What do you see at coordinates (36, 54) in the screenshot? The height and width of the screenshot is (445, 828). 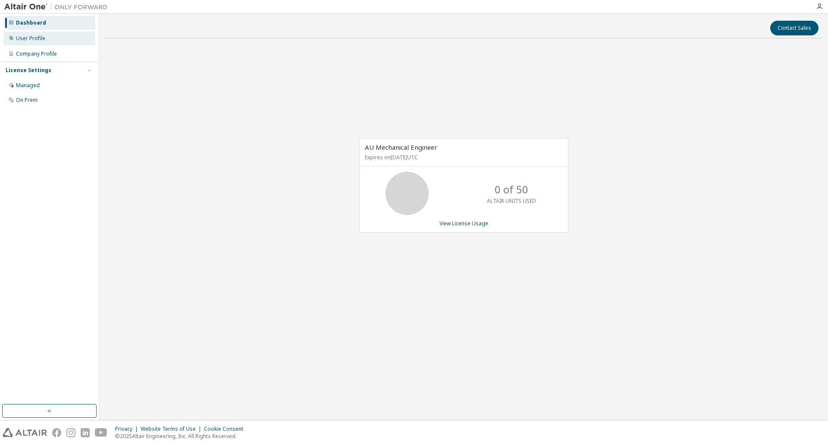 I see `div: Company Profile` at bounding box center [36, 54].